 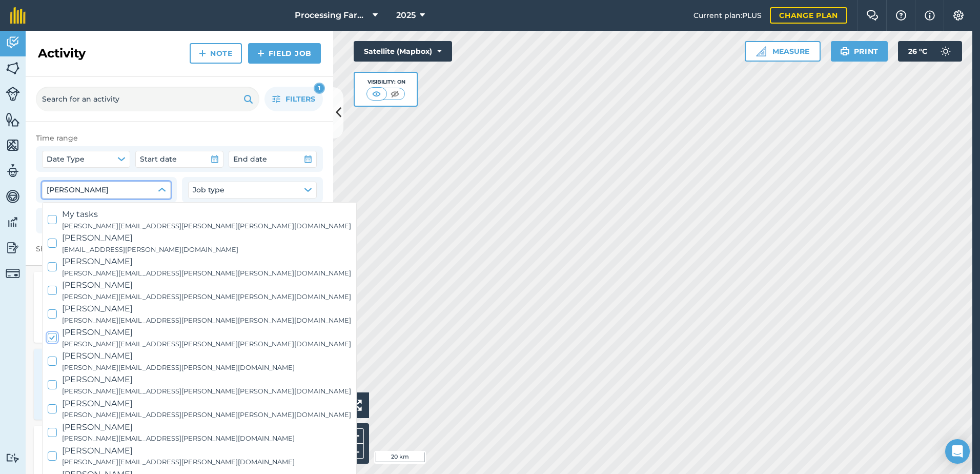 What do you see at coordinates (386, 82) in the screenshot?
I see `div: Visibility: On` at bounding box center [386, 82].